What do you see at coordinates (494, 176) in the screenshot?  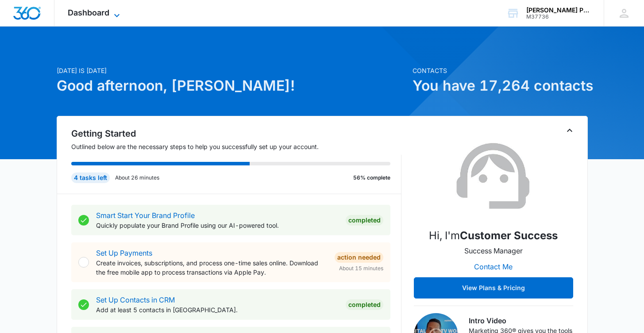 I see `img: Customer Success` at bounding box center [494, 176].